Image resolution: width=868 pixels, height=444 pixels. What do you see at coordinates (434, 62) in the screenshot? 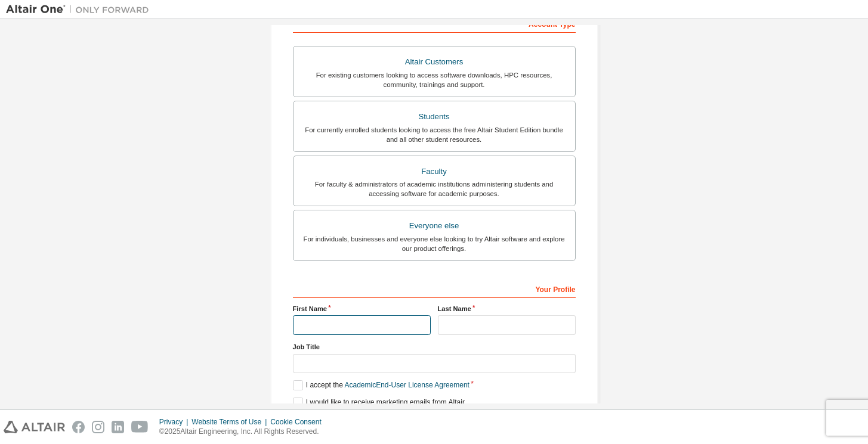
I see `div: Altair Customers` at bounding box center [434, 62].